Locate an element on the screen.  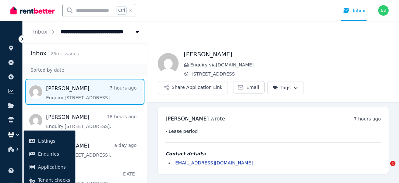
div: Inbox is located at coordinates (354, 11).